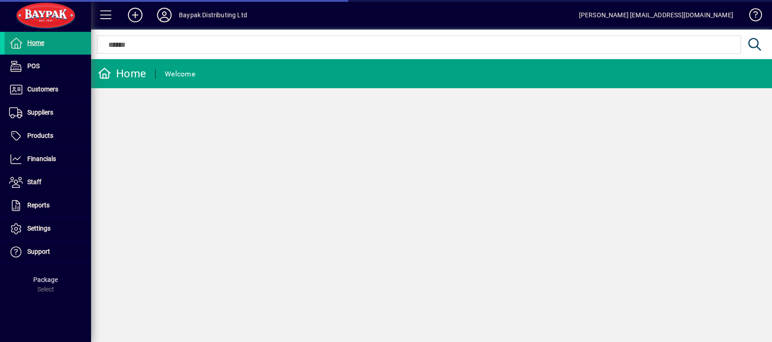  I want to click on a: Products, so click(48, 136).